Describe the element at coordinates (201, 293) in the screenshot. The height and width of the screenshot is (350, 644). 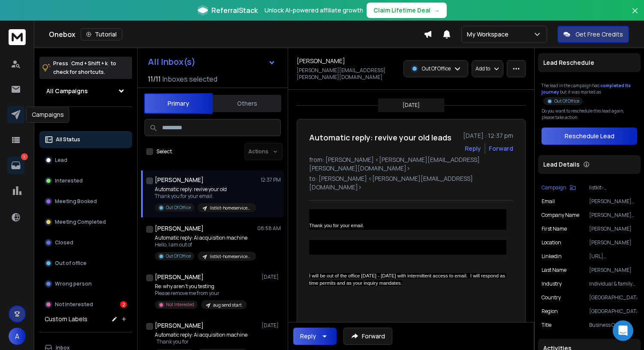
I see `p: Please remove me from your` at that location.